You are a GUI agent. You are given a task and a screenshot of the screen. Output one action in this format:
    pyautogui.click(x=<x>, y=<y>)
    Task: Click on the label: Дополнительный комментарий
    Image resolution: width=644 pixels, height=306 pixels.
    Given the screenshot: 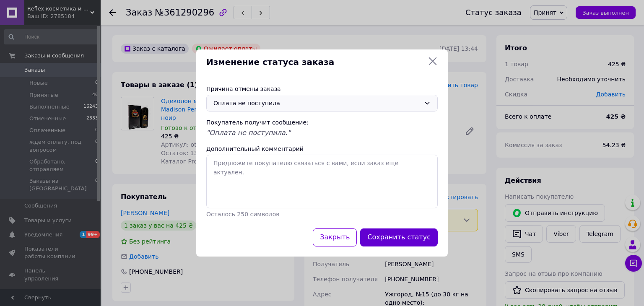 What is the action you would take?
    pyautogui.click(x=255, y=149)
    